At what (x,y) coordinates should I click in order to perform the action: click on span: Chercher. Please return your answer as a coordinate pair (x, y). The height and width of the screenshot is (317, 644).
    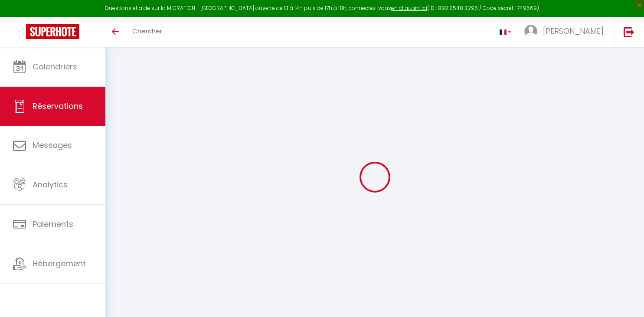
    Looking at the image, I should click on (147, 31).